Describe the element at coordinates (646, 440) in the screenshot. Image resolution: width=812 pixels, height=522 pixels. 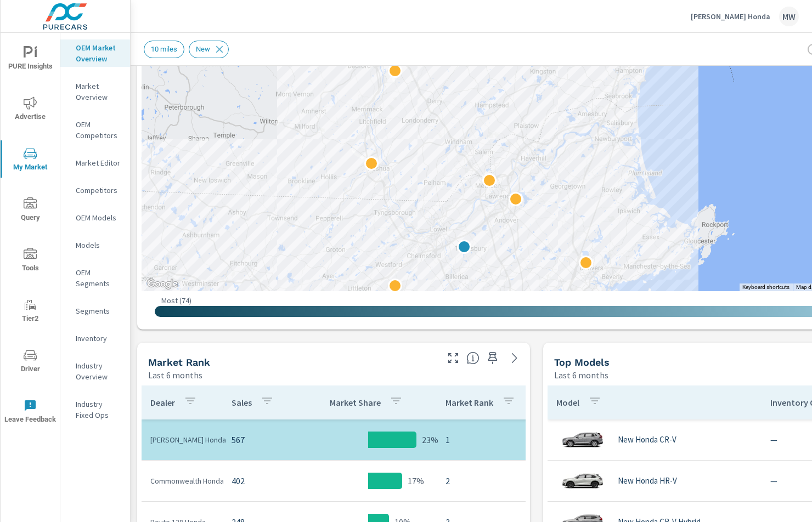
I see `p: New Honda CR-V` at that location.